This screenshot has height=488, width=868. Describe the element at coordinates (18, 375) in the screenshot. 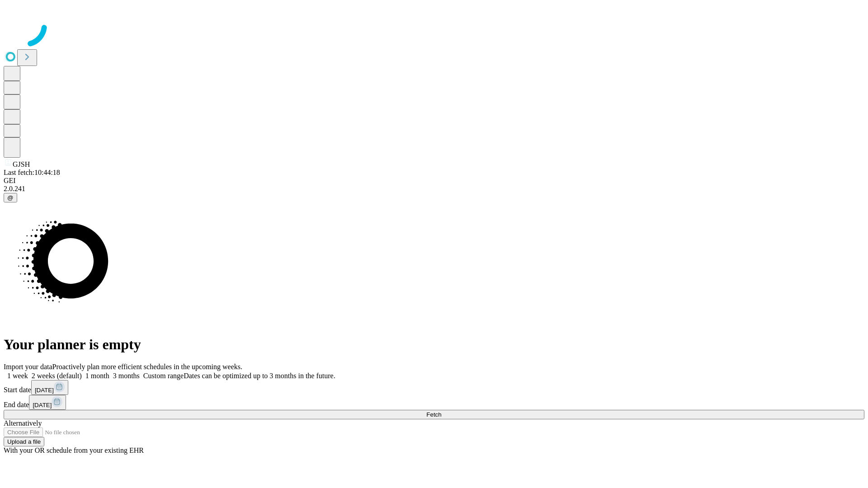

I see `span: 1 week` at that location.